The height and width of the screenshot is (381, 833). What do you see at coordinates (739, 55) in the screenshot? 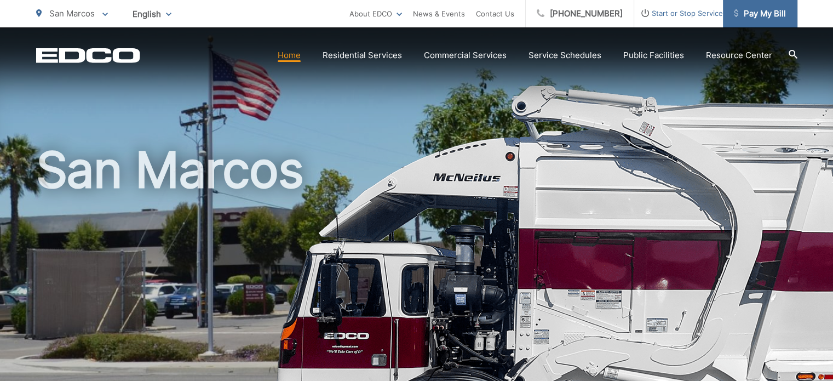
I see `a: Resource Center` at bounding box center [739, 55].